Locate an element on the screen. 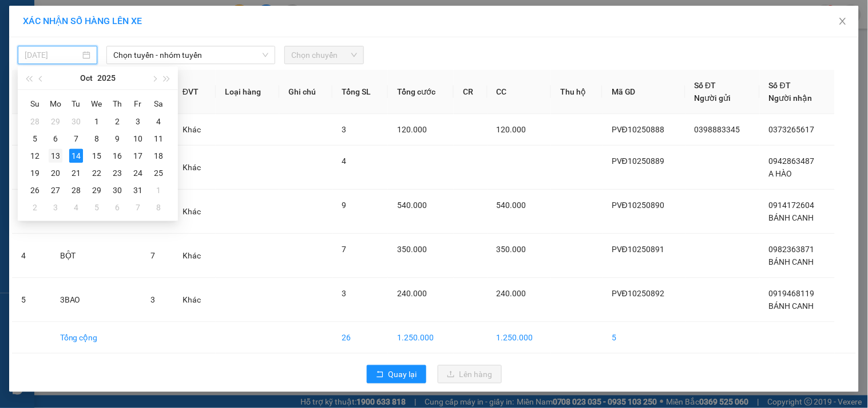 The height and width of the screenshot is (408, 868). td: Tổng cộng is located at coordinates (96, 337).